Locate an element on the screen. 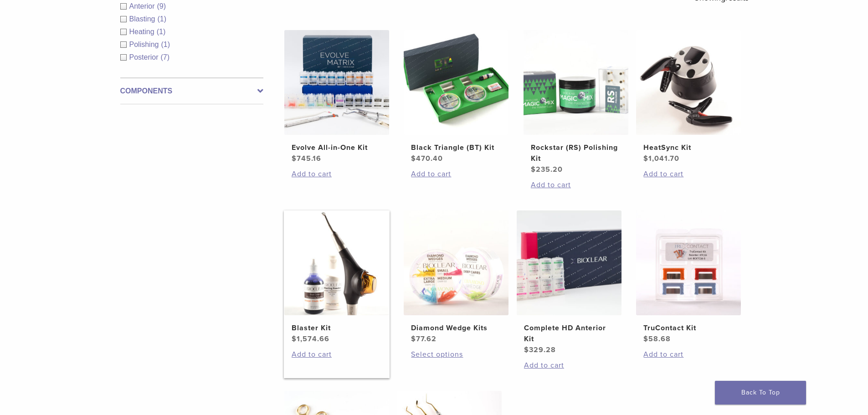 The image size is (868, 415). a: Black Triangle (BT) KitBlack Triangle (BT) Kit $470.40 is located at coordinates (456, 97).